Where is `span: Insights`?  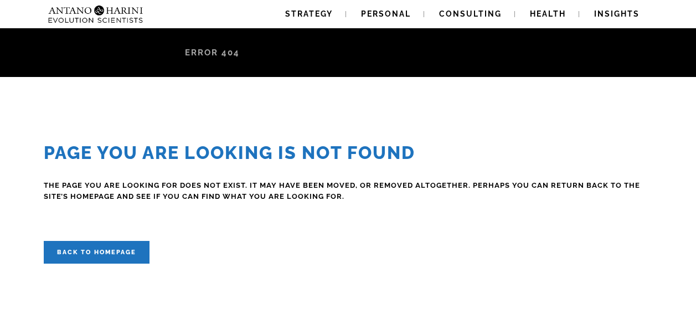 span: Insights is located at coordinates (617, 14).